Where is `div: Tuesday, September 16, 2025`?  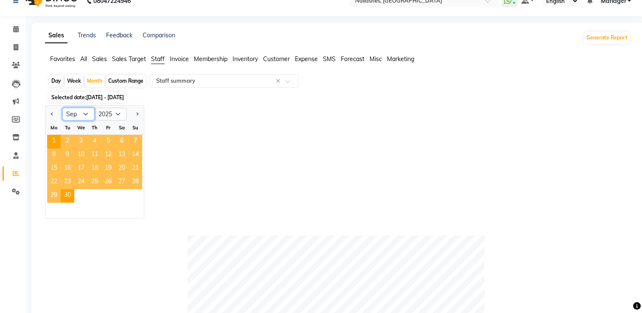
div: Tuesday, September 16, 2025 is located at coordinates (67, 169).